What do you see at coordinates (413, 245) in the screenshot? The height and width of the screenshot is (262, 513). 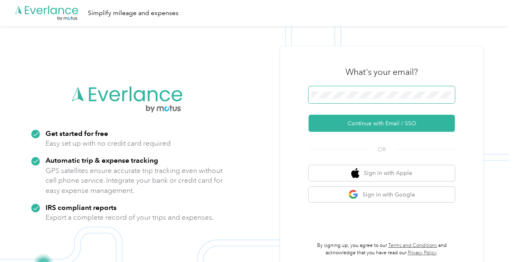 I see `a: Terms and Conditions` at bounding box center [413, 245].